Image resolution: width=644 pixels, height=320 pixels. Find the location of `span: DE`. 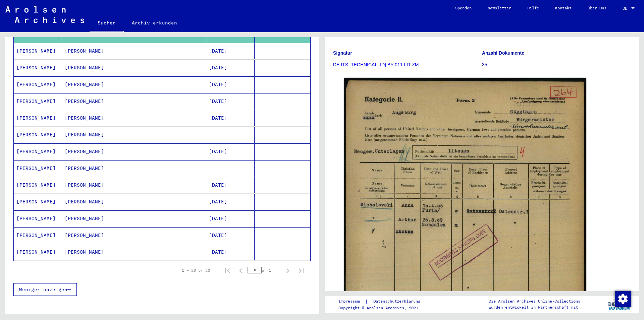

span: DE is located at coordinates (626, 8).